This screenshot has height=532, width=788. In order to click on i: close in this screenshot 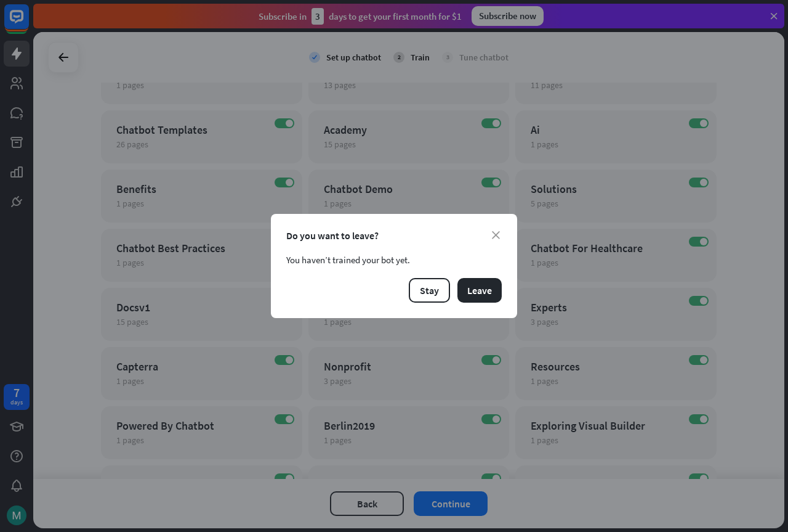, I will do `click(496, 234)`.